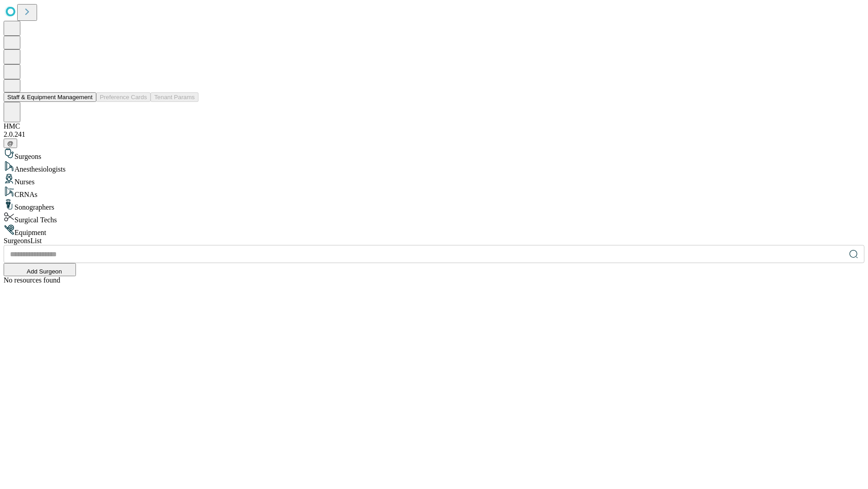 The height and width of the screenshot is (489, 868). What do you see at coordinates (434, 154) in the screenshot?
I see `div: Surgeons` at bounding box center [434, 154].